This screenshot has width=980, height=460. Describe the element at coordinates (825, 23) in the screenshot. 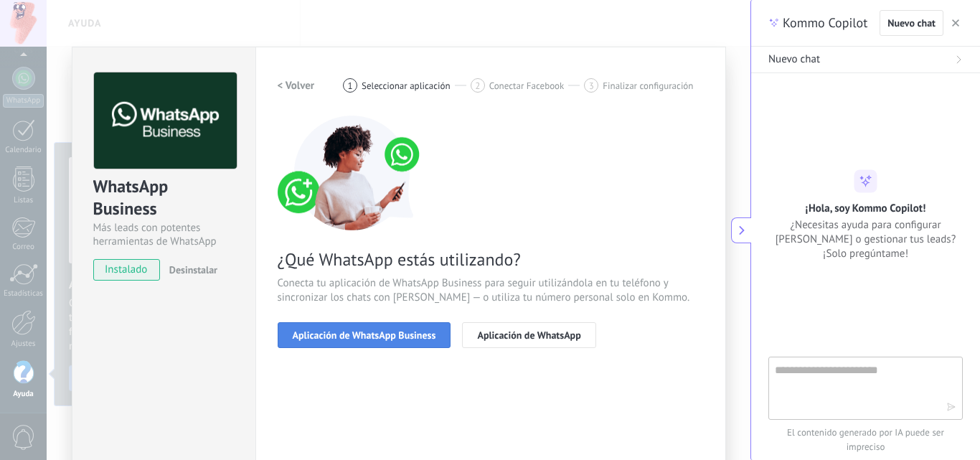

I see `span: Kommo Copilot` at that location.